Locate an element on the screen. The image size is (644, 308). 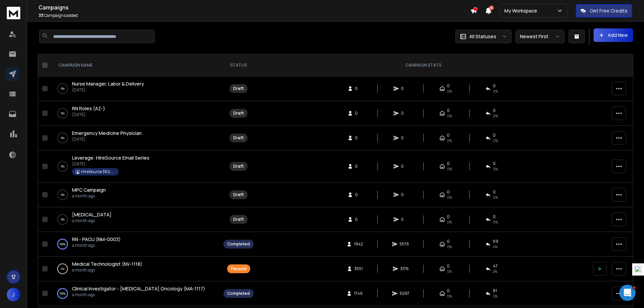
span: J is located at coordinates (14, 295).